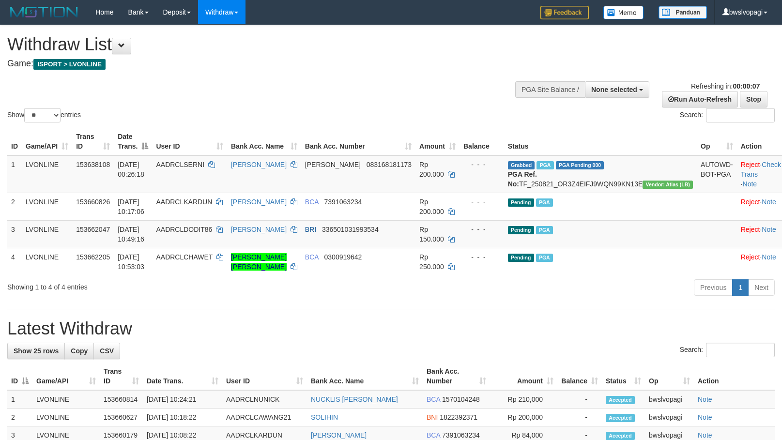  I want to click on span: AADRCLKARDUN, so click(184, 202).